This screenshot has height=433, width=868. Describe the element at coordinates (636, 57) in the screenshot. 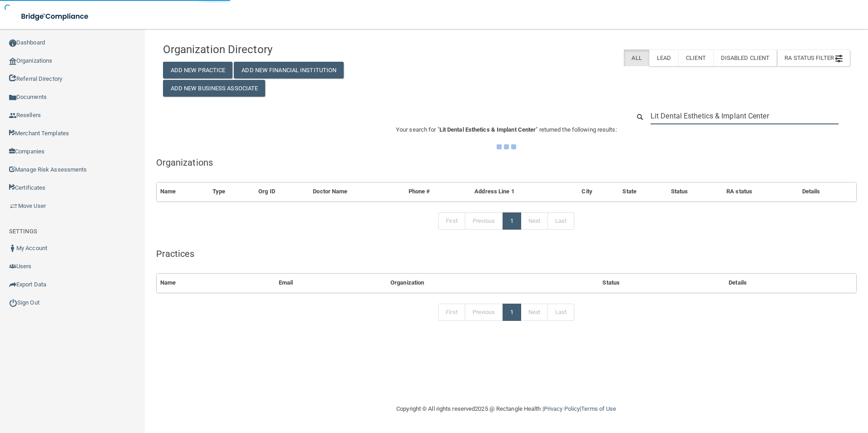

I see `label: All` at that location.